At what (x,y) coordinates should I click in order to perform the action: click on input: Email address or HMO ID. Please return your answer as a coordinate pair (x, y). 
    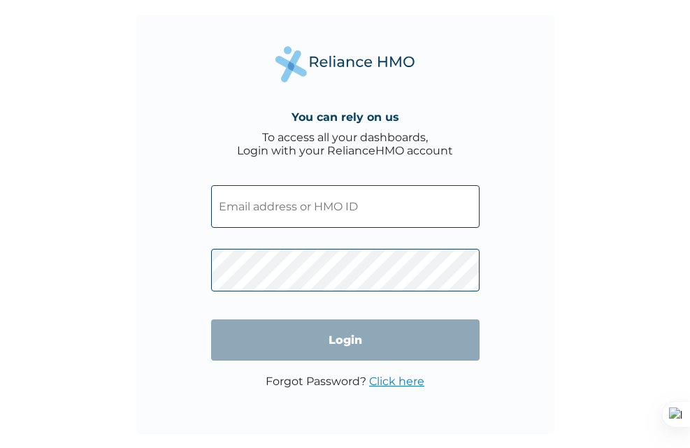
    Looking at the image, I should click on (345, 206).